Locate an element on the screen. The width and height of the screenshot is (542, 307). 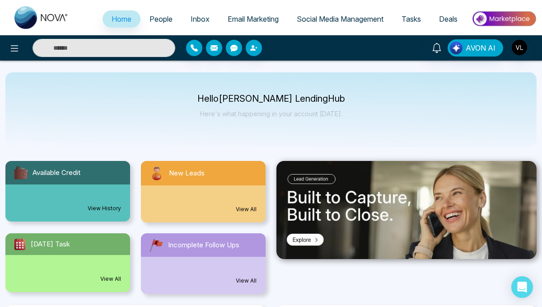
a: Inbox is located at coordinates (200, 19).